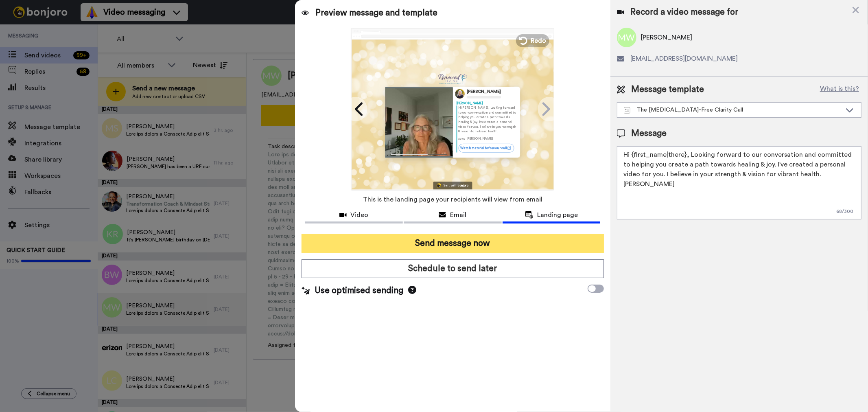  Describe the element at coordinates (453, 199) in the screenshot. I see `span: This is the landing page your recipients will view from email` at that location.